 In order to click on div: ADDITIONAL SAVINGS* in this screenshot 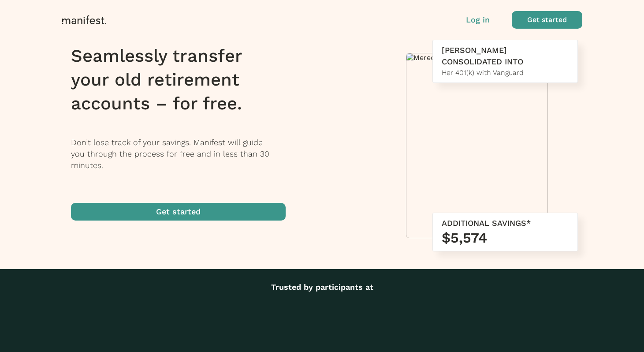, I will do `click(505, 223)`.